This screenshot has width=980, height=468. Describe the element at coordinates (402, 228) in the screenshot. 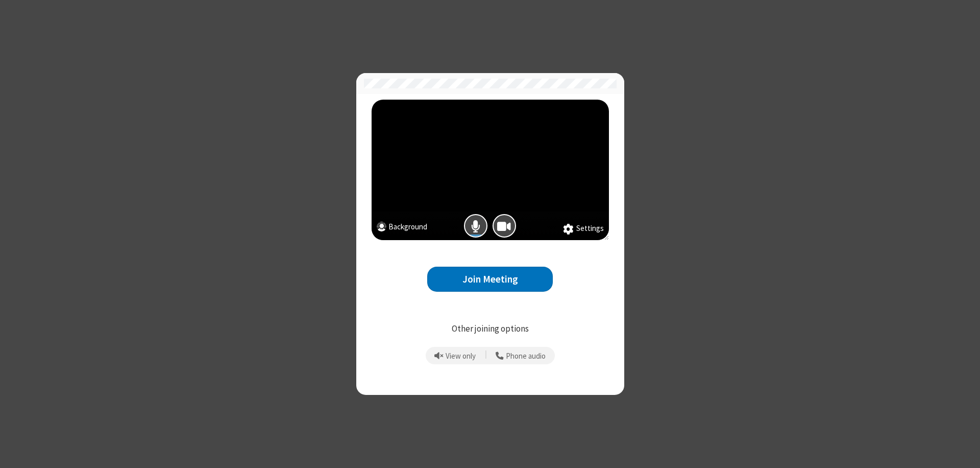

I see `button: Background` at that location.